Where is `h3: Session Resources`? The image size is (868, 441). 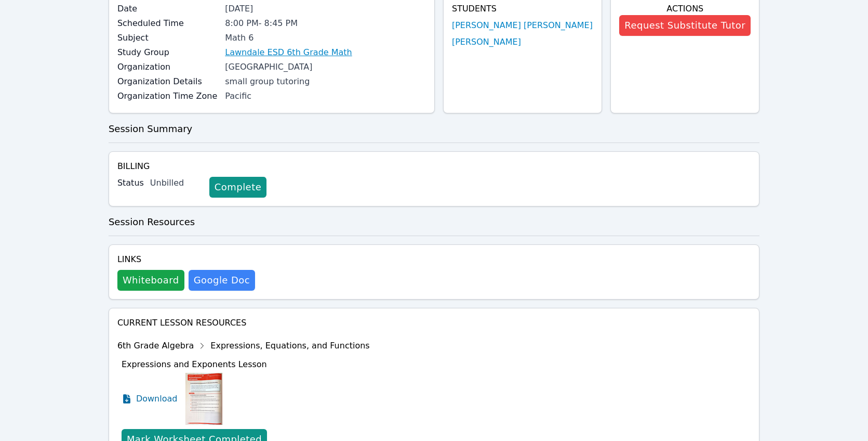
h3: Session Resources is located at coordinates (434, 222).